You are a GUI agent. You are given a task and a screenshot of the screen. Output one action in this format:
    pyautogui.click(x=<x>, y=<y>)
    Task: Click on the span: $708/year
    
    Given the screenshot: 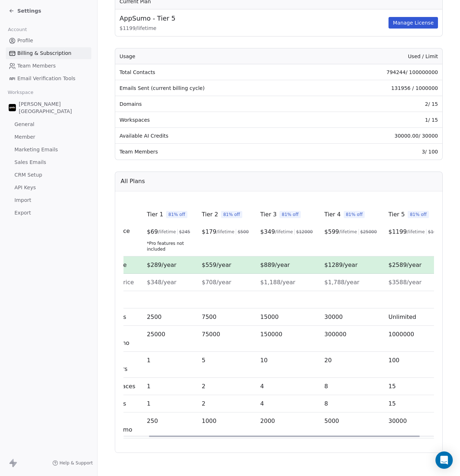 What is the action you would take?
    pyautogui.click(x=216, y=282)
    